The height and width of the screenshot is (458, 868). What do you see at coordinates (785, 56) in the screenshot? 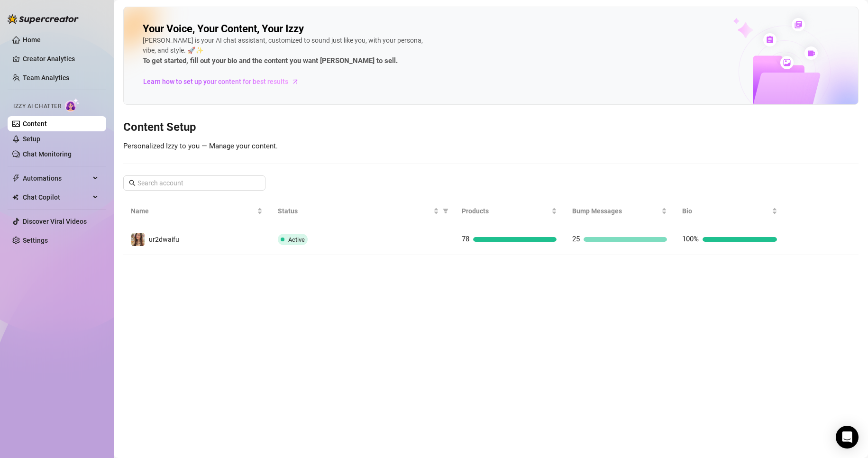
I see `img: ai-chatter-content-library-cLFOSyPT.png` at bounding box center [785, 56].